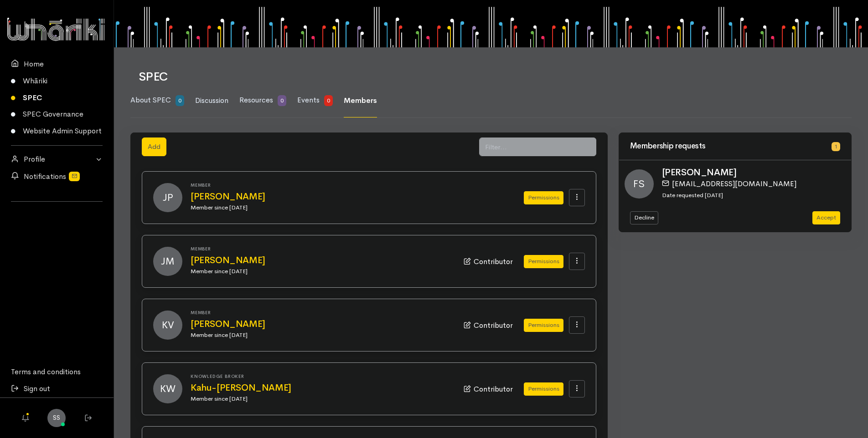 This screenshot has height=438, width=868. Describe the element at coordinates (835, 147) in the screenshot. I see `span: 1` at that location.